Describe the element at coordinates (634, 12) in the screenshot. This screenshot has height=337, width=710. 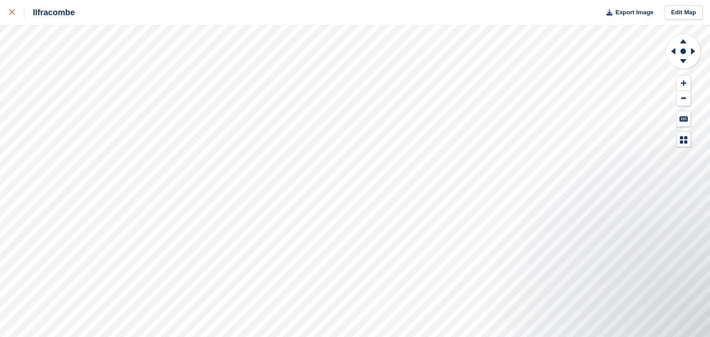
I see `span: Export Image` at that location.